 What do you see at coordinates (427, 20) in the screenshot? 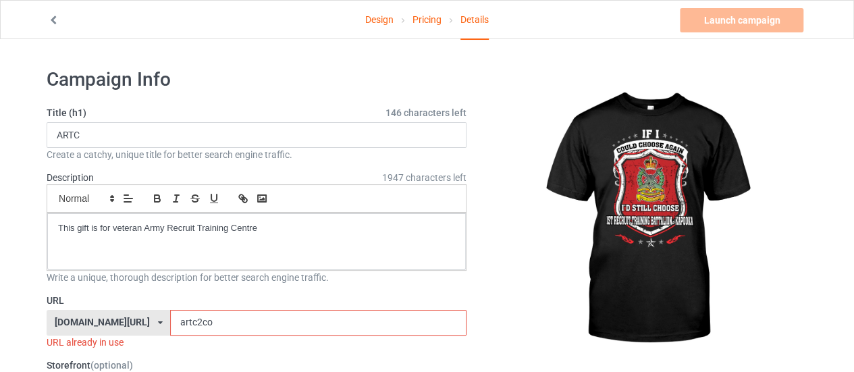
I see `a: Pricing` at bounding box center [427, 20].